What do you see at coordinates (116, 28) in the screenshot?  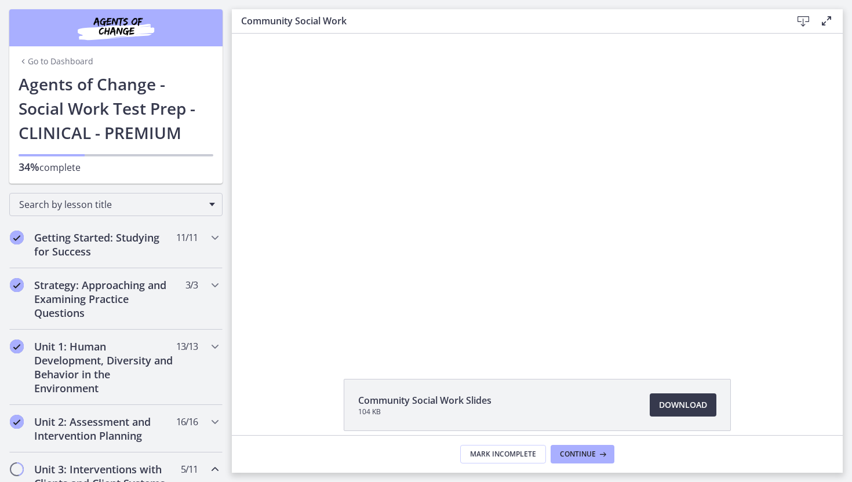 I see `img: Agents of Change` at bounding box center [116, 28].